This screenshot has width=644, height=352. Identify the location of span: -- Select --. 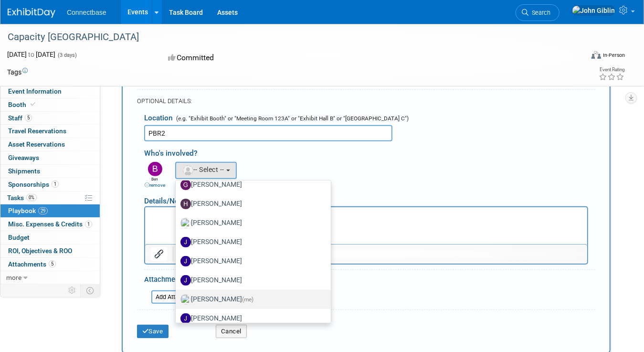
(203, 170).